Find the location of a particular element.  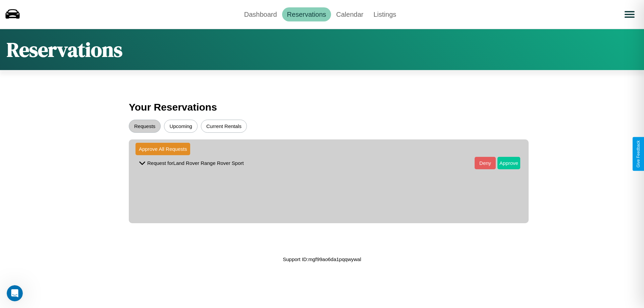

div: Give Feedback is located at coordinates (638, 154).